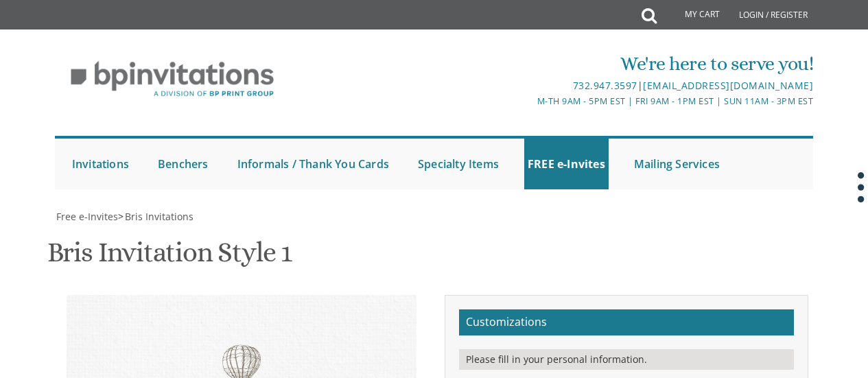 This screenshot has height=378, width=868. I want to click on a: FREE e-Invites, so click(566, 164).